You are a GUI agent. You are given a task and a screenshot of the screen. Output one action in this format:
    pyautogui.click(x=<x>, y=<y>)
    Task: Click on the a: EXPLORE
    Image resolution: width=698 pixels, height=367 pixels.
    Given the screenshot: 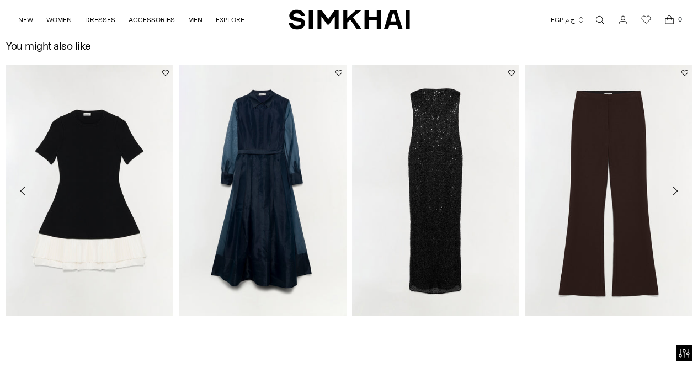 What is the action you would take?
    pyautogui.click(x=230, y=20)
    